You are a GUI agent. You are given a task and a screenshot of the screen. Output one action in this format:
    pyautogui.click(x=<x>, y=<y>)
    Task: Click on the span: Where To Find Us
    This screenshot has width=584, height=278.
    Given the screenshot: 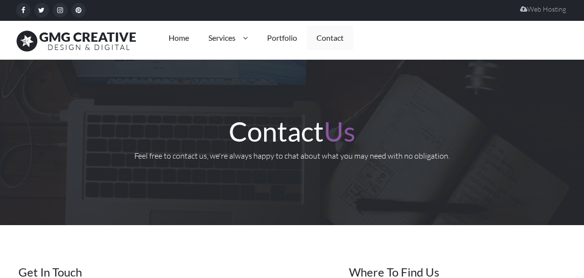 What is the action you would take?
    pyautogui.click(x=394, y=272)
    